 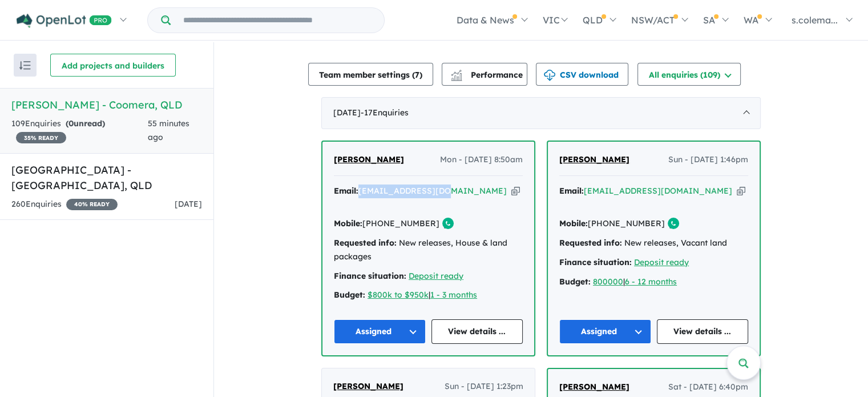 I want to click on a: $800k to $950k, so click(x=398, y=295).